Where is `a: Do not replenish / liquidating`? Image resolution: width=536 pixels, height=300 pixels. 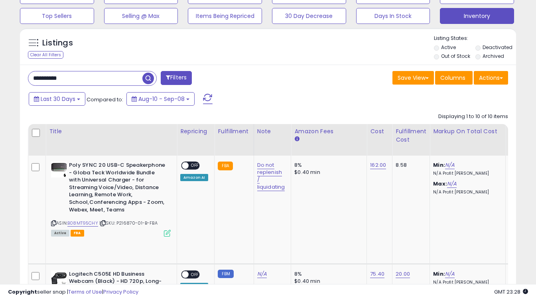
a: Do not replenish / liquidating is located at coordinates (271, 176).